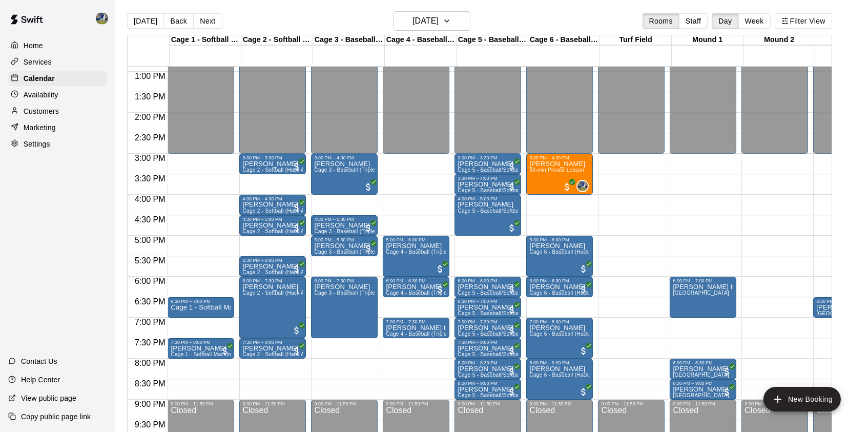 The height and width of the screenshot is (432, 868). Describe the element at coordinates (150, 117) in the screenshot. I see `span: 2:00 PM` at that location.